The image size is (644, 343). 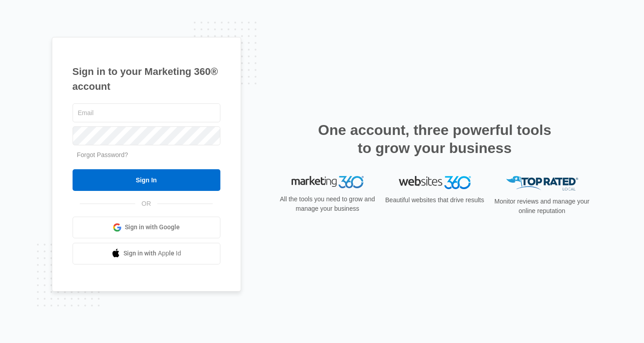 What do you see at coordinates (103, 155) in the screenshot?
I see `a: Forgot Password?` at bounding box center [103, 155].